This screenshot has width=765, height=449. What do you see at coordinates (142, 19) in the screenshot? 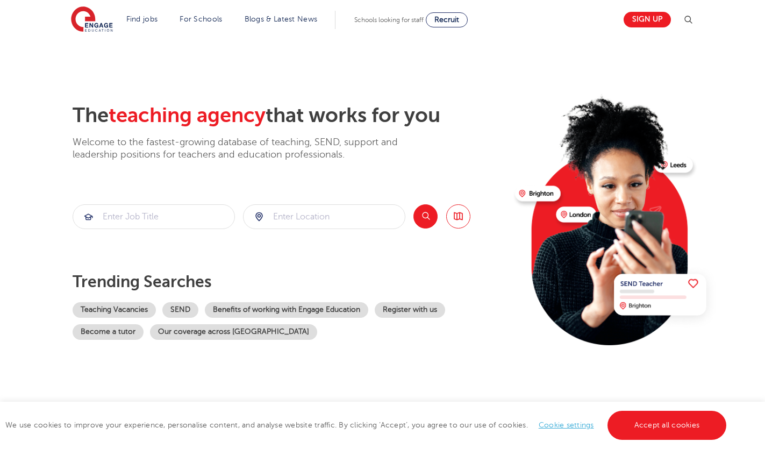
I see `a: Find jobs` at bounding box center [142, 19].